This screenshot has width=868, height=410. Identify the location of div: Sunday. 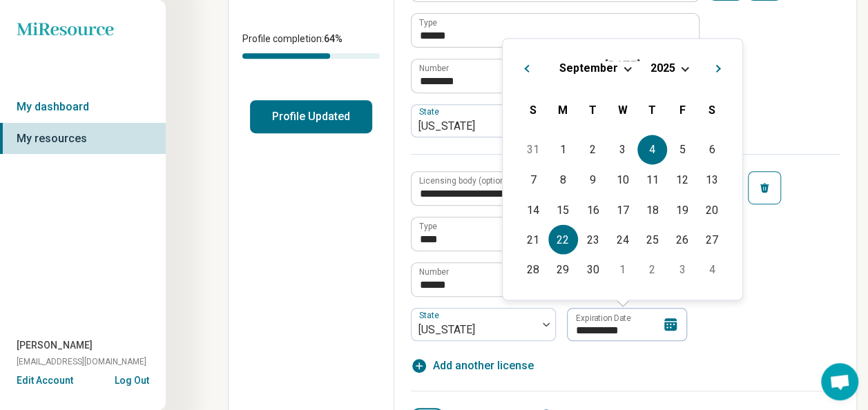
(532, 110).